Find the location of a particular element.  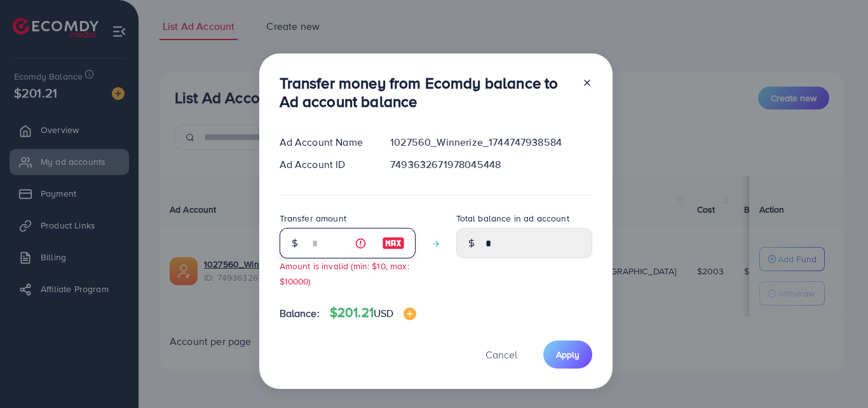

span: Apply is located at coordinates (568, 354).